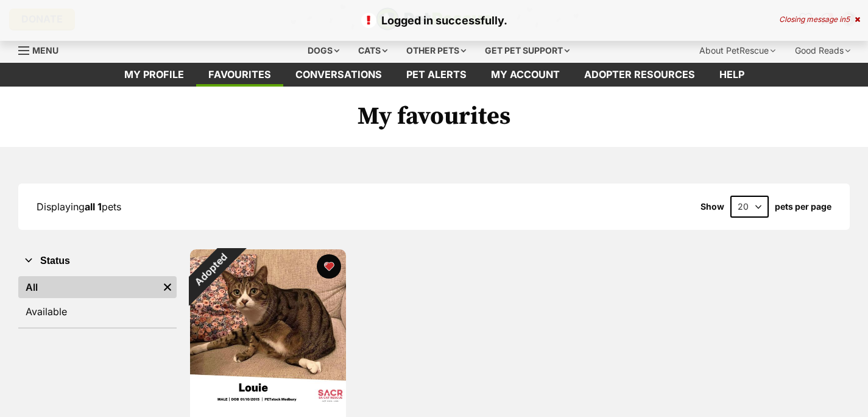  I want to click on div: Cats, so click(373, 51).